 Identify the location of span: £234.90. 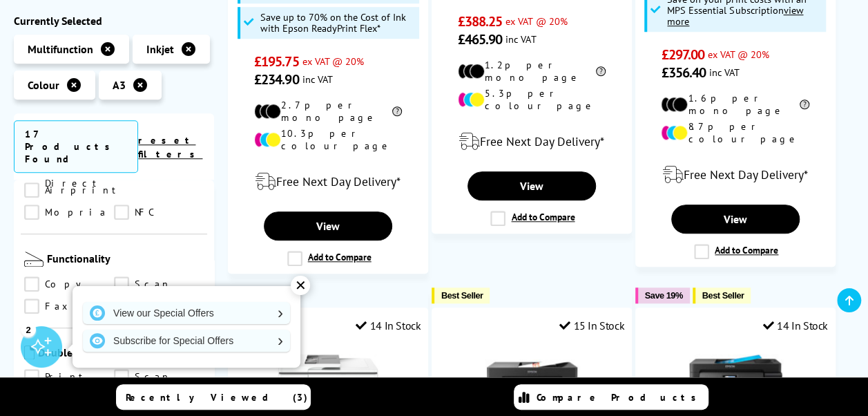
(276, 79).